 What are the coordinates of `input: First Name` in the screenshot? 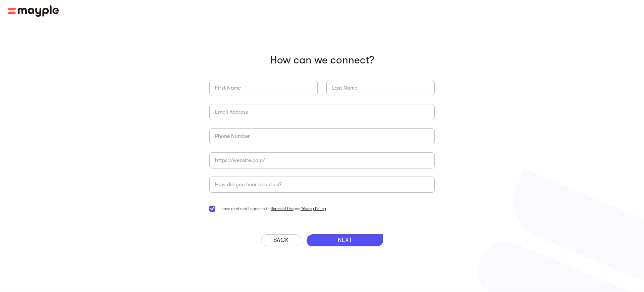 It's located at (263, 88).